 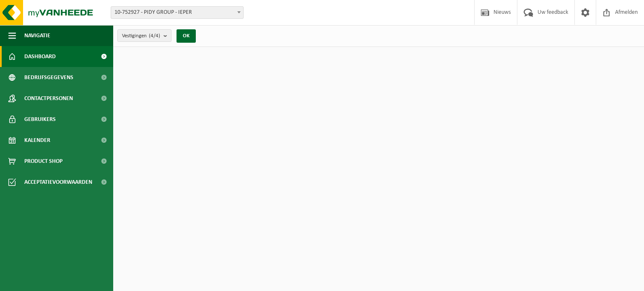 What do you see at coordinates (37, 140) in the screenshot?
I see `span: Kalender` at bounding box center [37, 140].